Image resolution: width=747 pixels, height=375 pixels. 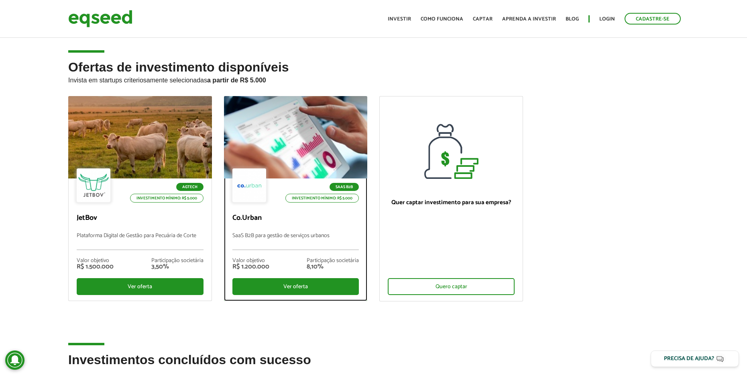 I want to click on div: 3,50%, so click(x=177, y=267).